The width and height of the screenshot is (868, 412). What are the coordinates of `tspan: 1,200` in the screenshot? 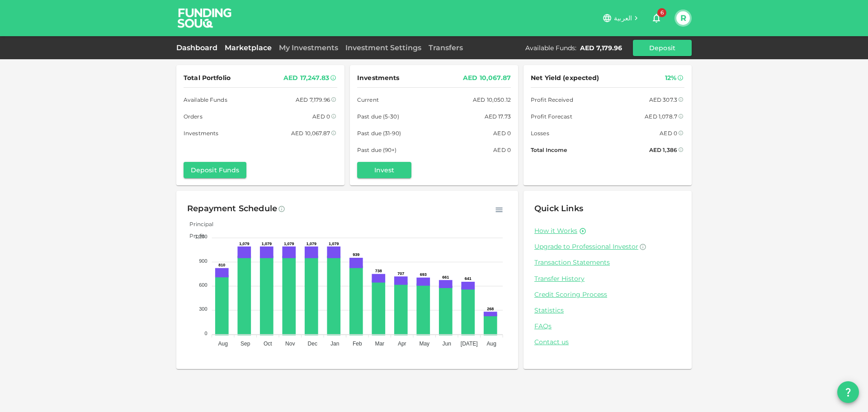 It's located at (201, 237).